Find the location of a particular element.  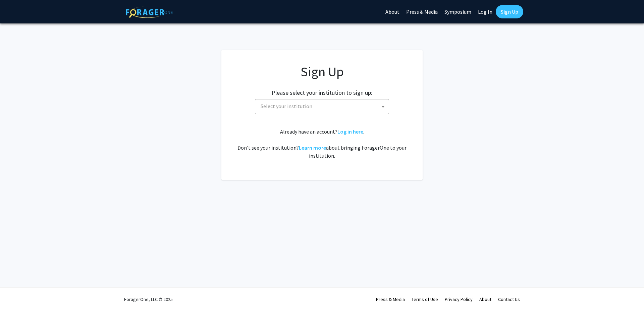

a: Privacy Policy is located at coordinates (458, 300).